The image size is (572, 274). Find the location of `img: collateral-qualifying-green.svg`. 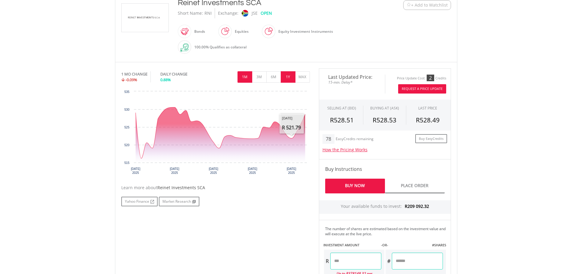

img: collateral-qualifying-green.svg is located at coordinates (184, 47).